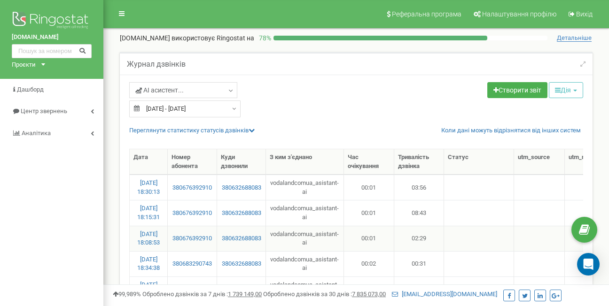  What do you see at coordinates (192, 264) in the screenshot?
I see `a: 380683290743` at bounding box center [192, 264].